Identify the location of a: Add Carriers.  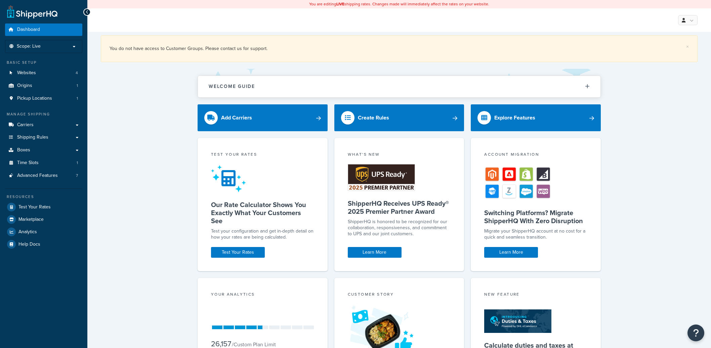
(262, 118).